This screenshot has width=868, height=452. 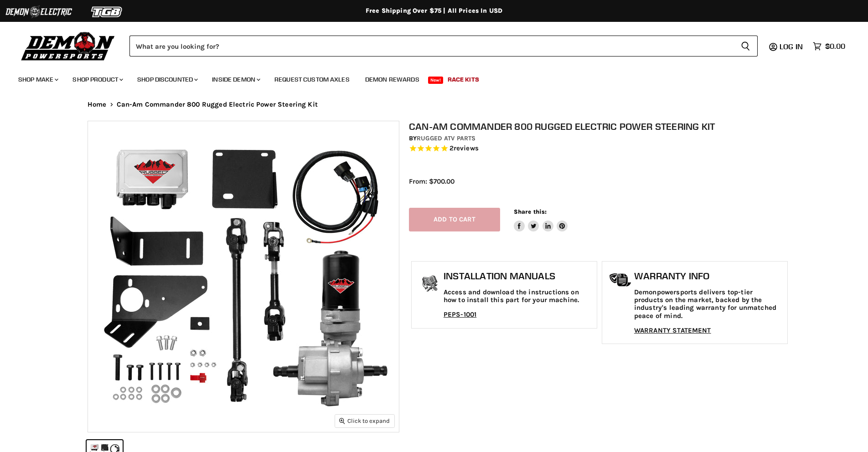 What do you see at coordinates (365, 421) in the screenshot?
I see `button: Click to expand` at bounding box center [365, 421].